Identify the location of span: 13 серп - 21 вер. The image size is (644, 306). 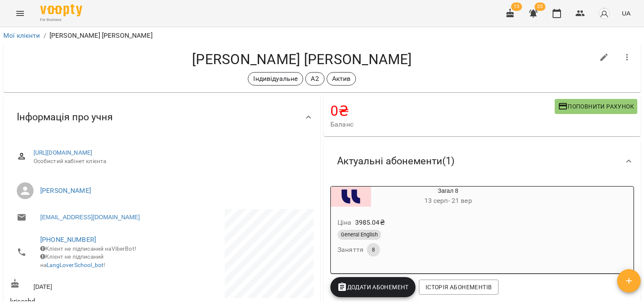
(449, 200).